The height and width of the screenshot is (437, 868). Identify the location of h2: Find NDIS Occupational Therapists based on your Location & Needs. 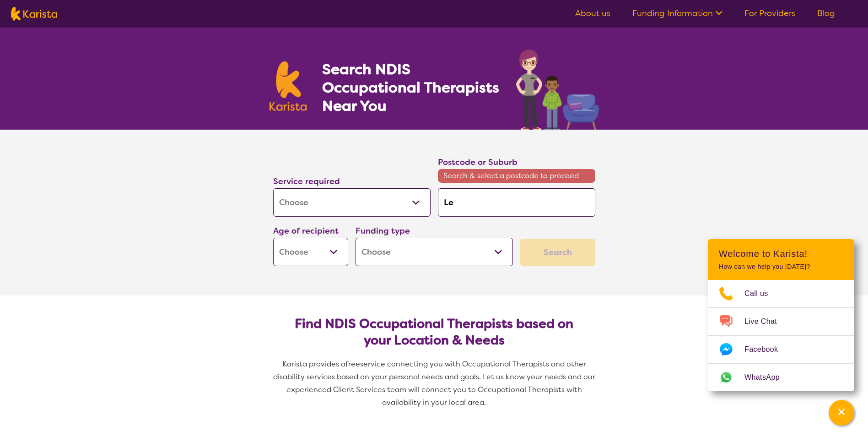
(434, 332).